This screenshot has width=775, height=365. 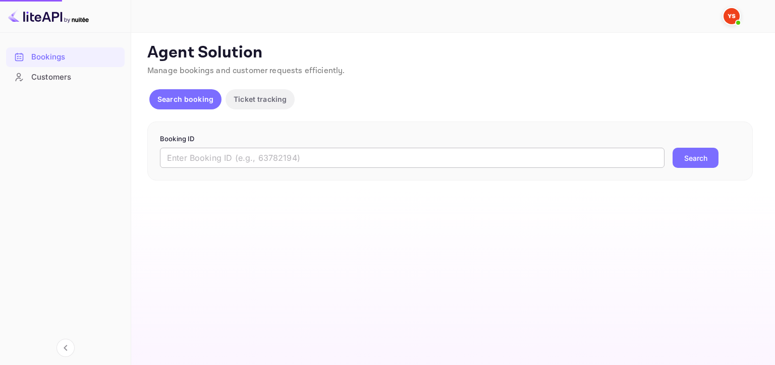 I want to click on button: Search, so click(x=695, y=158).